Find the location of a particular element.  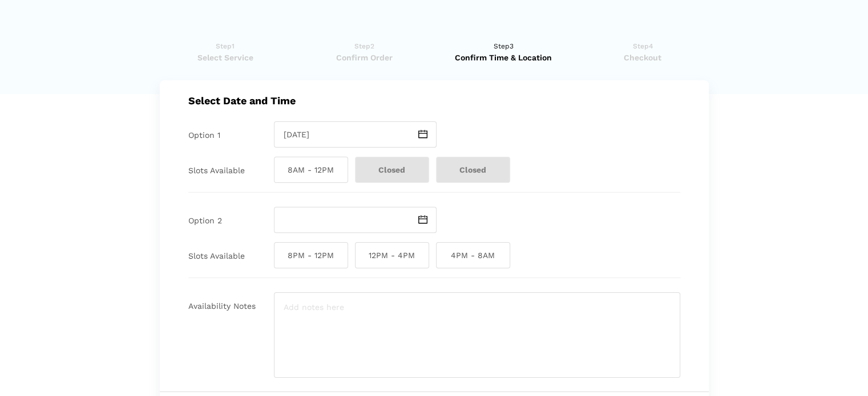

span: 4PM - 8AM is located at coordinates (473, 256).